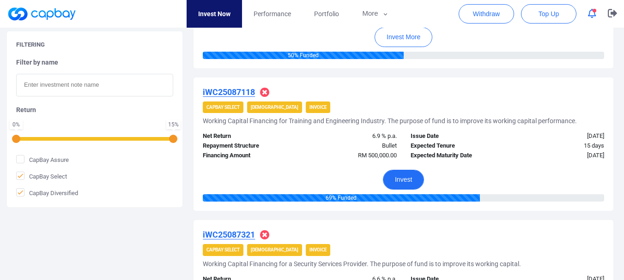  I want to click on span: CapBay Diversified, so click(47, 193).